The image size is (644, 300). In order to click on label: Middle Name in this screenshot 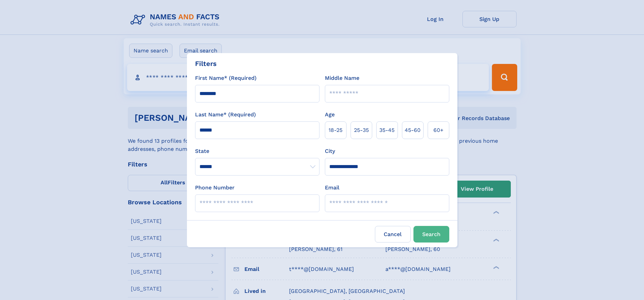, I will do `click(342, 78)`.